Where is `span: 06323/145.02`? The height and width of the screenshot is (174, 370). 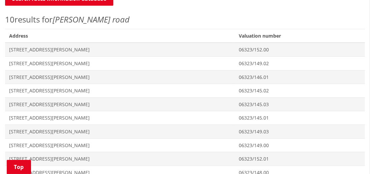 span: 06323/145.02 is located at coordinates (299, 91).